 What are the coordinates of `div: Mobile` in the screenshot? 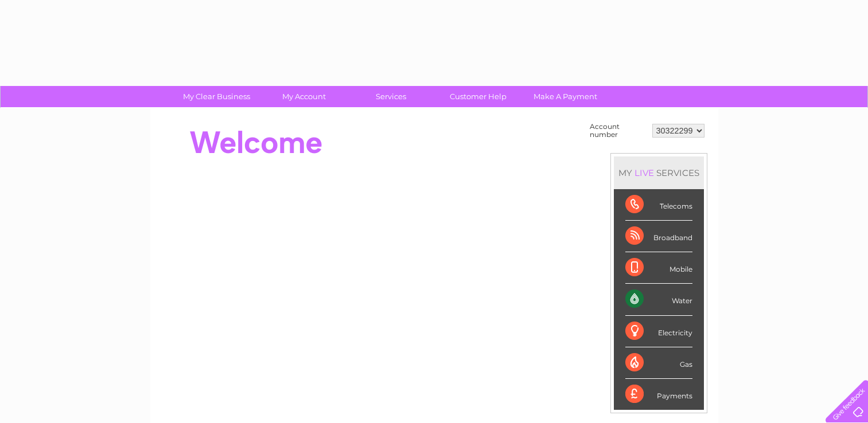 It's located at (658, 267).